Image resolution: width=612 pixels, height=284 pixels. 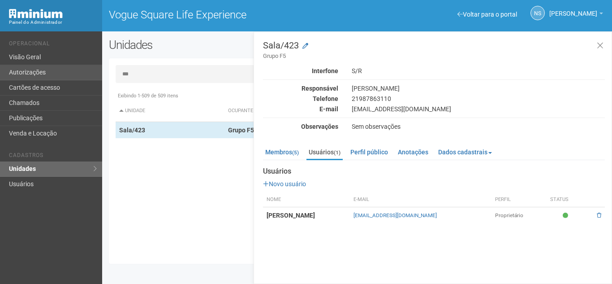 What do you see at coordinates (337, 152) in the screenshot?
I see `small: (1)` at bounding box center [337, 152].